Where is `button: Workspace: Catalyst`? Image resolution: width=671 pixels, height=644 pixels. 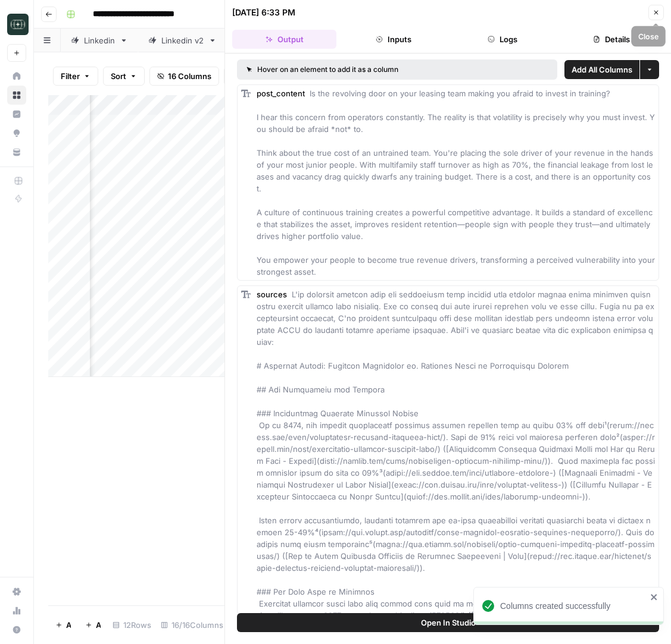
button: Workspace: Catalyst is located at coordinates (16, 25).